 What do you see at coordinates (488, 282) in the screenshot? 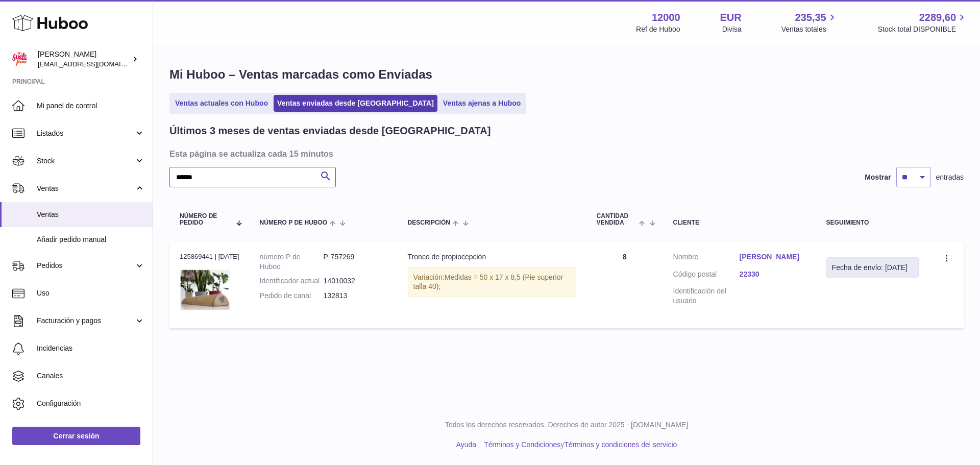
I see `span: Medidas = 50 x 17 x 8,5 (Pie superior talla 40);` at bounding box center [488, 282].